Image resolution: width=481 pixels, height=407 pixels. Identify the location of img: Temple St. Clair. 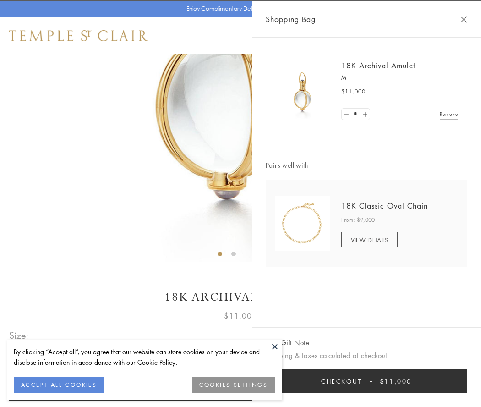
(78, 36).